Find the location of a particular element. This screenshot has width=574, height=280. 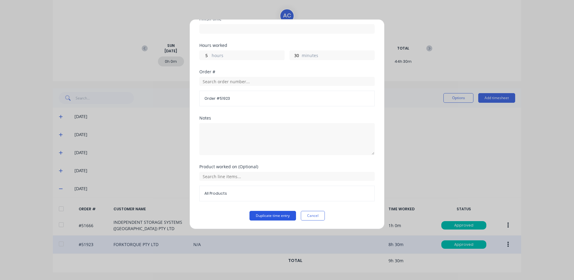

input: Search line items... is located at coordinates (287, 176).